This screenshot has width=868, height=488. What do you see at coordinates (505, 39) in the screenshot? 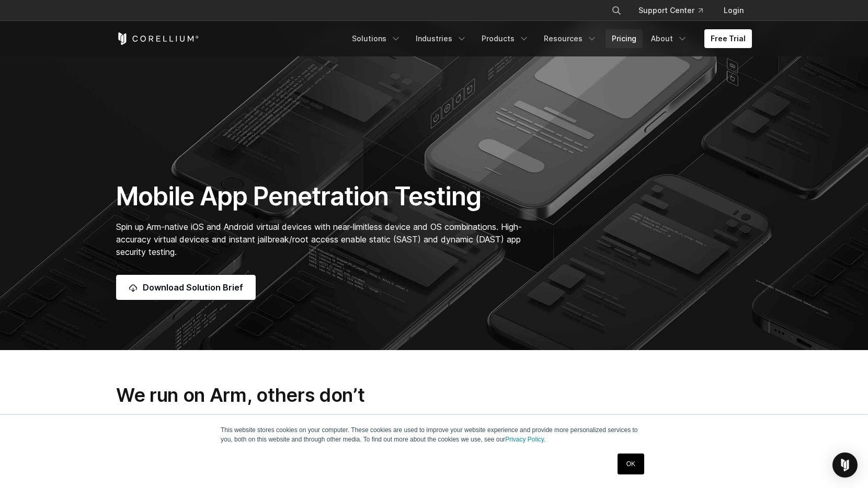
I see `a: Products` at bounding box center [505, 39].